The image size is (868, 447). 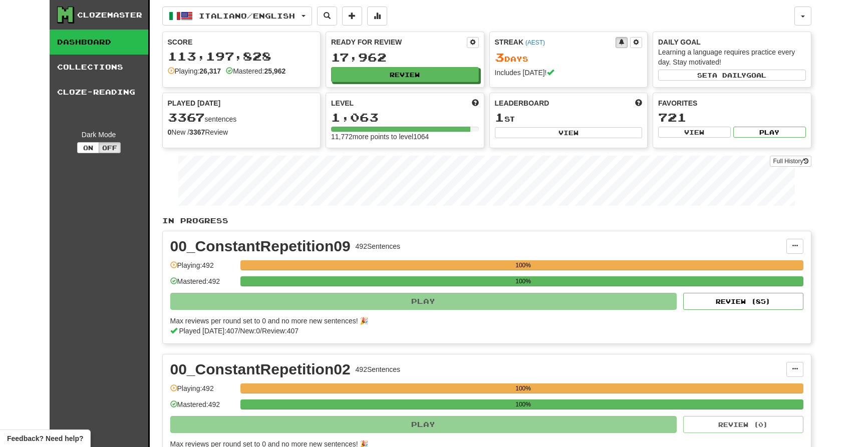 I want to click on div: Learning a language requires practice every day. Stay motivated!, so click(x=732, y=57).